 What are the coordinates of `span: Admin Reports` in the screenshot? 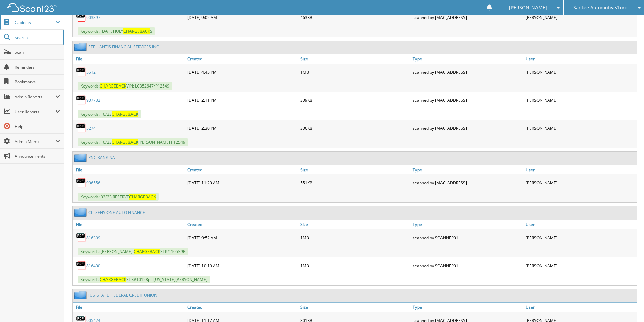 It's located at (35, 96).